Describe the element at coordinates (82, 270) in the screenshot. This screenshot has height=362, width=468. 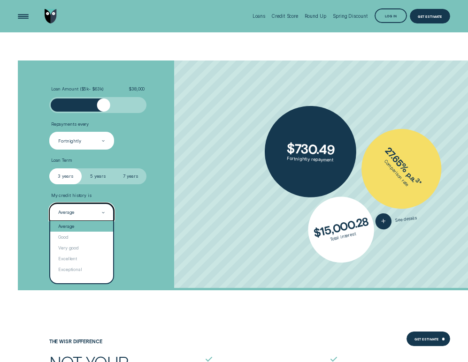
I see `div: Exceptional` at that location.